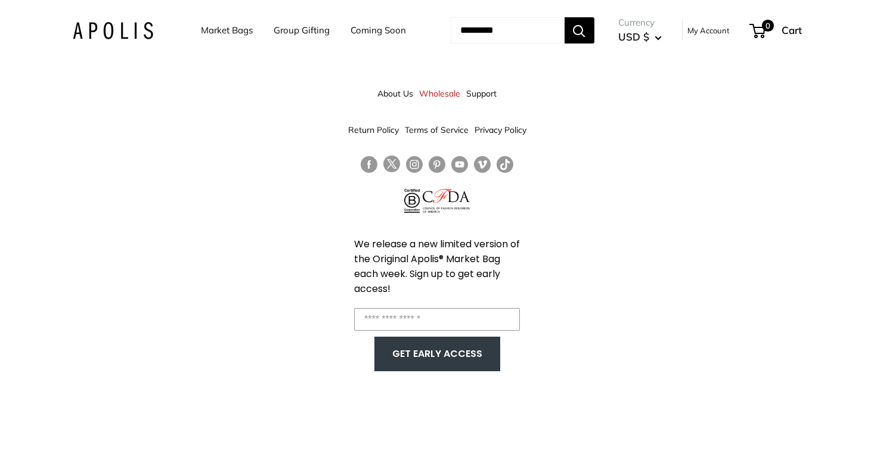 This screenshot has height=460, width=874. What do you see at coordinates (639, 23) in the screenshot?
I see `span: Currency` at bounding box center [639, 23].